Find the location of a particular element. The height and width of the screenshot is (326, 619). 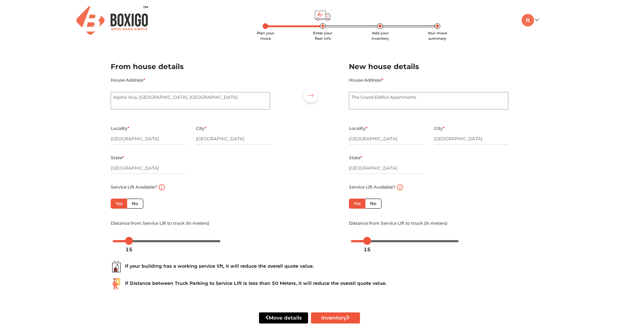

span: Plan your move is located at coordinates (266, 36).